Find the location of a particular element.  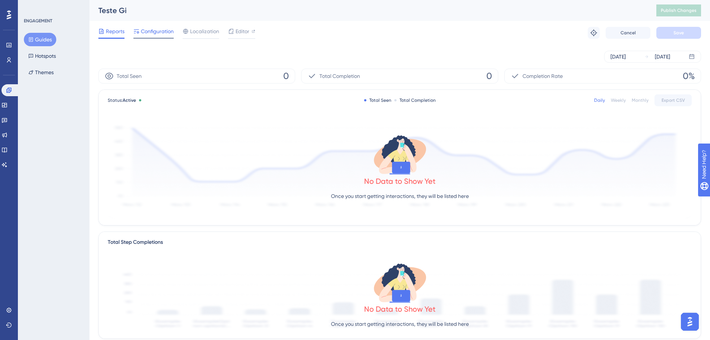

span: Cancel is located at coordinates (628, 33).